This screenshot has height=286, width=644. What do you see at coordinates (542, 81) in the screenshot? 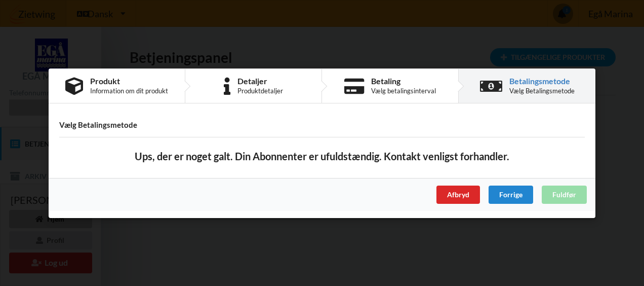
I see `div: Betalingsmetode` at bounding box center [542, 81].